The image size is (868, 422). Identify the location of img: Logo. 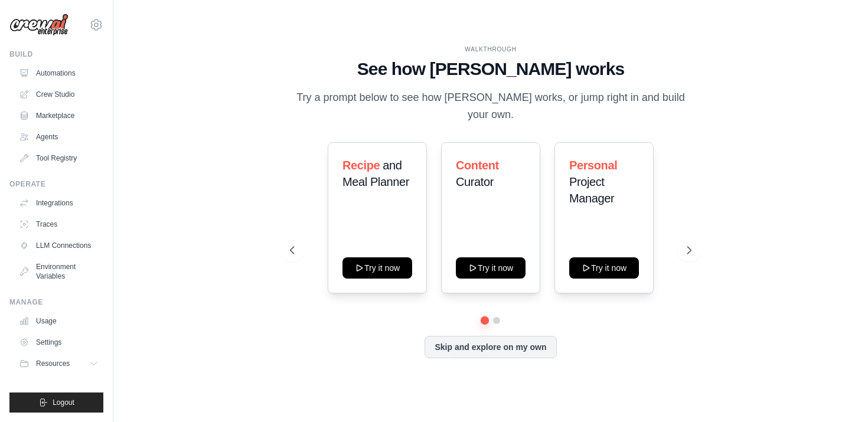
(39, 25).